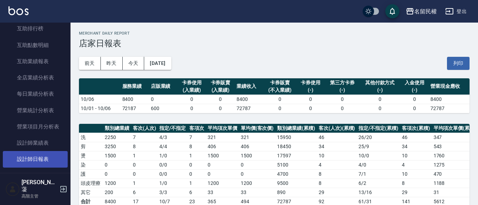 The image size is (478, 205). What do you see at coordinates (458, 63) in the screenshot?
I see `button: 列印` at bounding box center [458, 63].